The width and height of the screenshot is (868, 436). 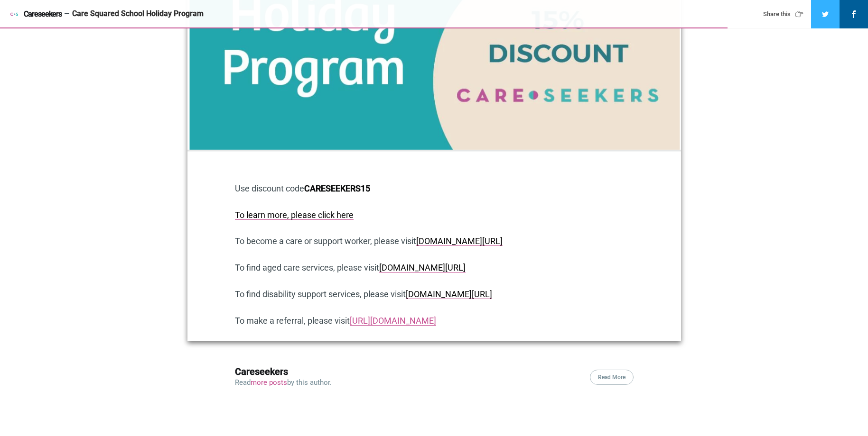 I want to click on img: Careseekers icon, so click(x=14, y=14).